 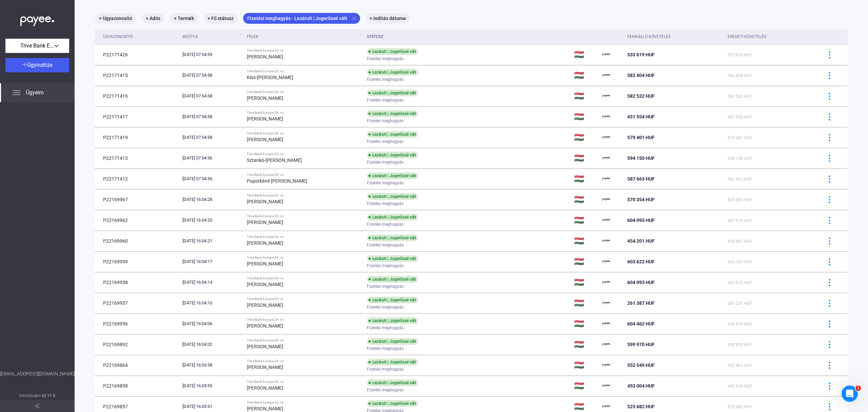 I want to click on span: 603 613 HUF, so click(x=740, y=220).